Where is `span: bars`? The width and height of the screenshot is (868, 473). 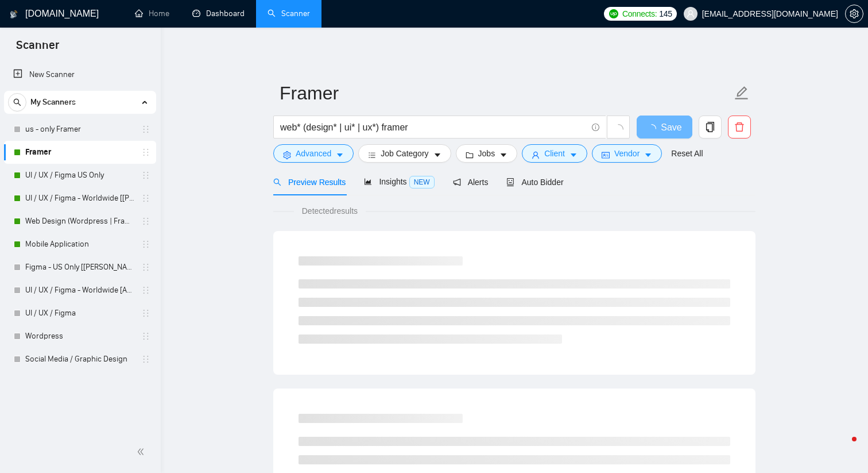
span: bars is located at coordinates (372, 155).